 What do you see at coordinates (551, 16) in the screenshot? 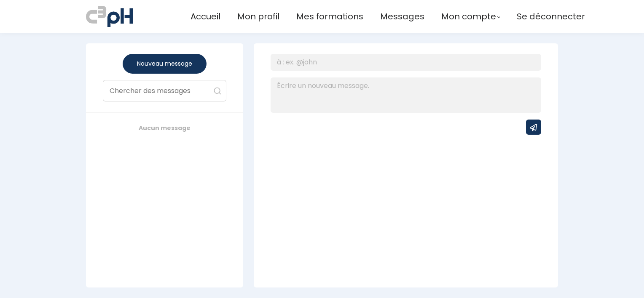
I see `span: Se déconnecter` at bounding box center [551, 16].